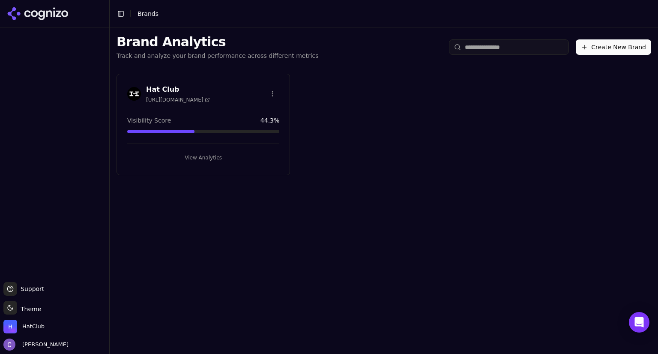 The image size is (658, 354). Describe the element at coordinates (218, 56) in the screenshot. I see `p: Track and analyze your brand performance across different metrics` at that location.